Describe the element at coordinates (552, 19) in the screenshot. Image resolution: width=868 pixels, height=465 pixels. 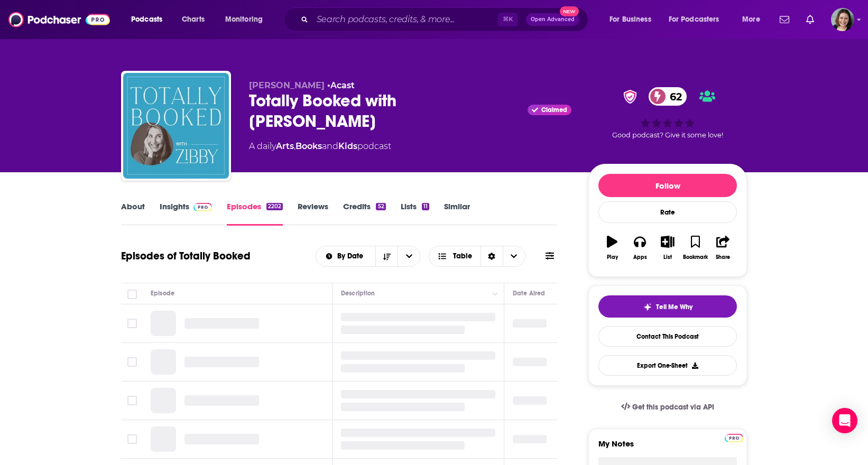
I see `span: Open Advanced` at that location.